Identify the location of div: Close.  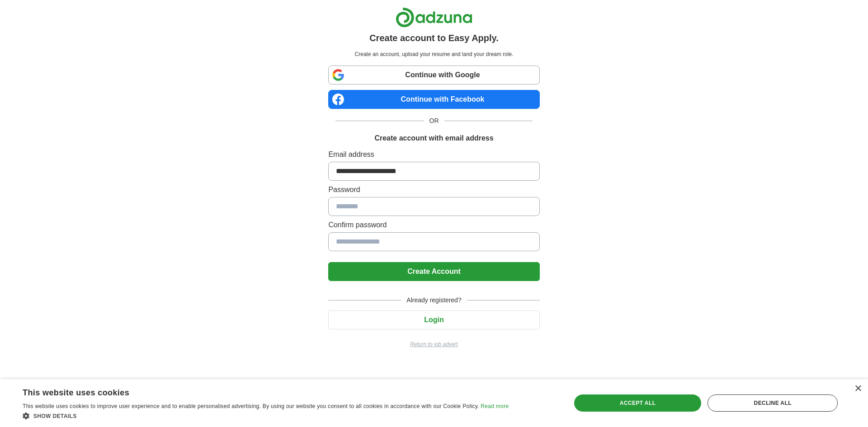
(857, 389).